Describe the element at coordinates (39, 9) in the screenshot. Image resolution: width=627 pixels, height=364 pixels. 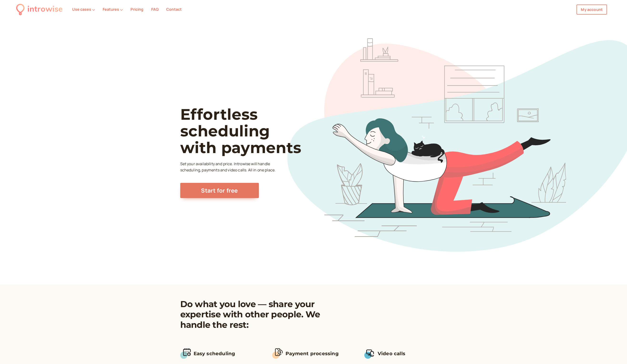
I see `a: introwise` at that location.